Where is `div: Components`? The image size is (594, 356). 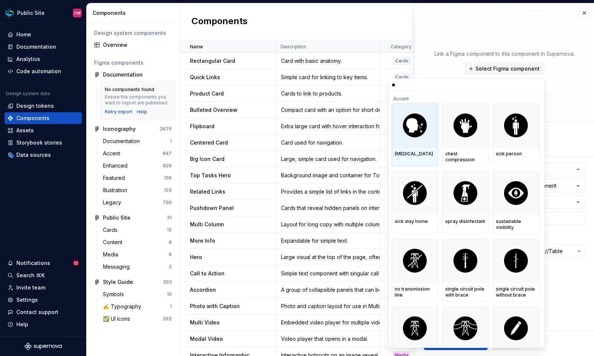
div: Components is located at coordinates (134, 13).